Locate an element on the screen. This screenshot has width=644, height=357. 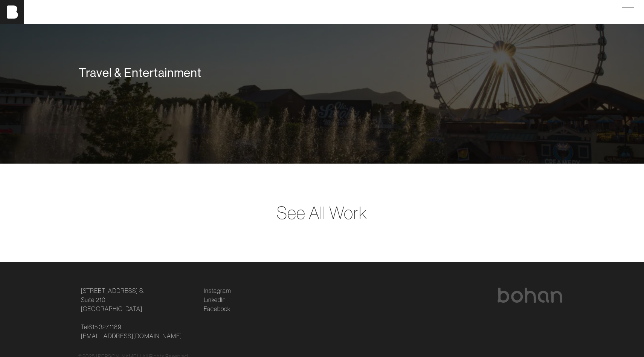
img: bohan logo is located at coordinates (530, 295).